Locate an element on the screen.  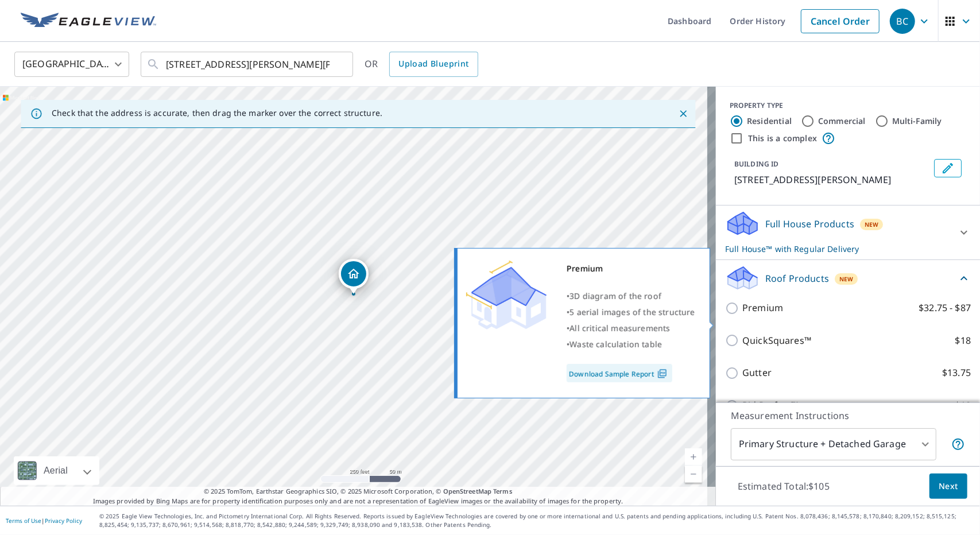
div: OR is located at coordinates (422, 64).